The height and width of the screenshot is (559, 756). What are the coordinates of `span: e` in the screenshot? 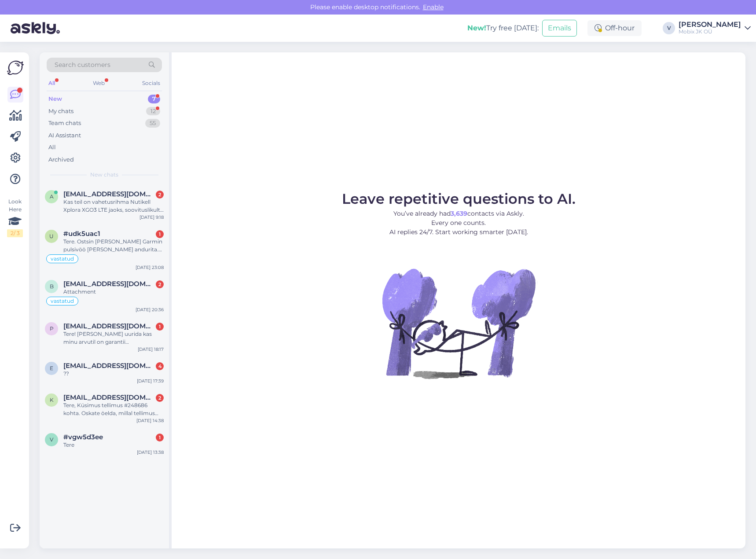 It's located at (52, 368).